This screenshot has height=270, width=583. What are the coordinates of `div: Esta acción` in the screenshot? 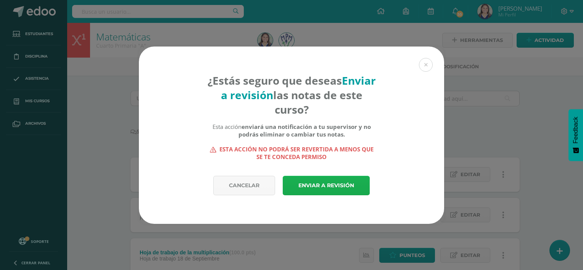 It's located at (291, 130).